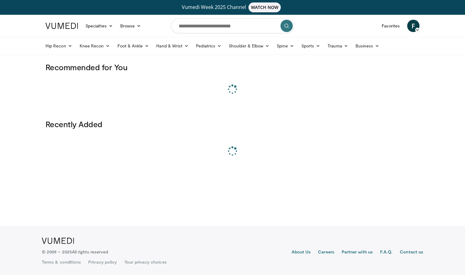  I want to click on a: Vumedi Week 2025 ChannelWATCH NOW, so click(233, 7).